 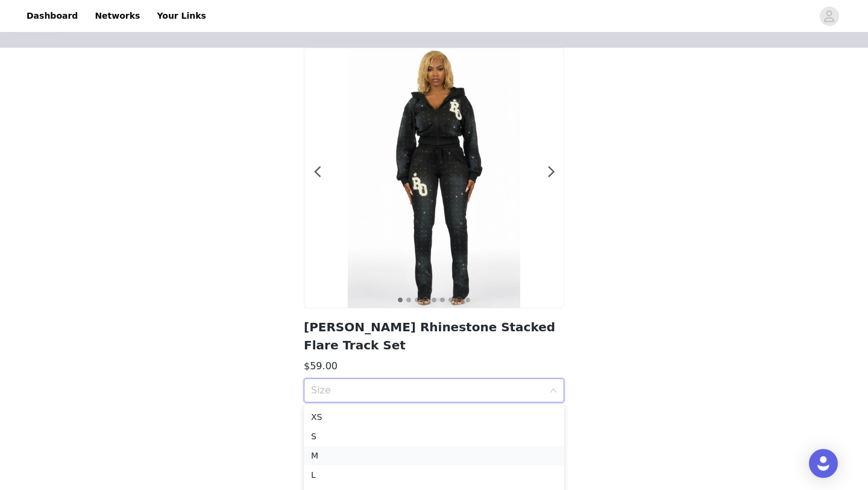 I want to click on button: 2, so click(x=409, y=299).